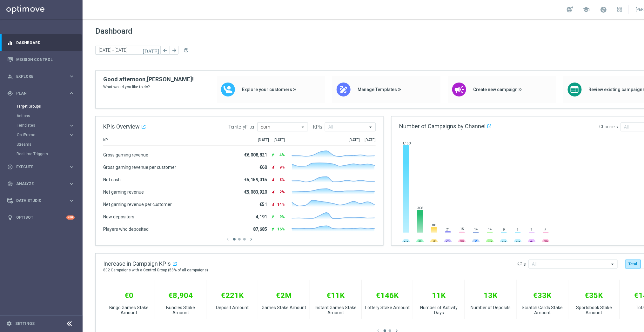  I want to click on div: +10, so click(71, 218).